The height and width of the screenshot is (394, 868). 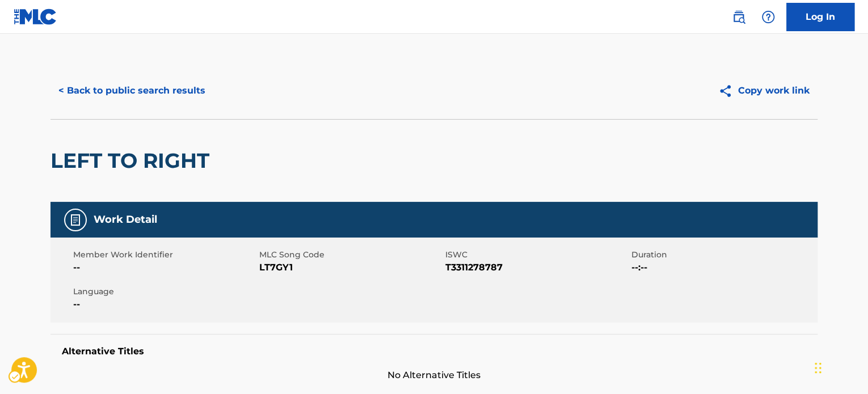 I want to click on span: Language, so click(x=164, y=291).